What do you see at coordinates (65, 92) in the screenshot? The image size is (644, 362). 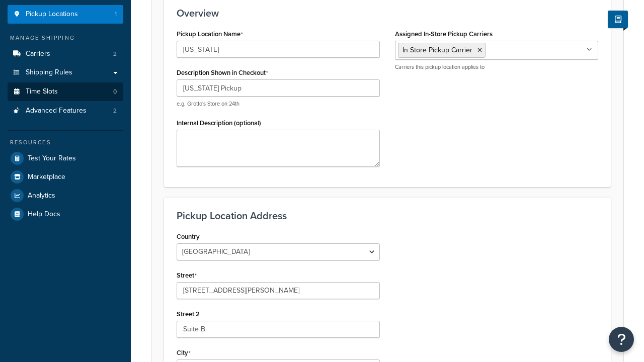 I see `a: Time Slots0` at bounding box center [65, 92].